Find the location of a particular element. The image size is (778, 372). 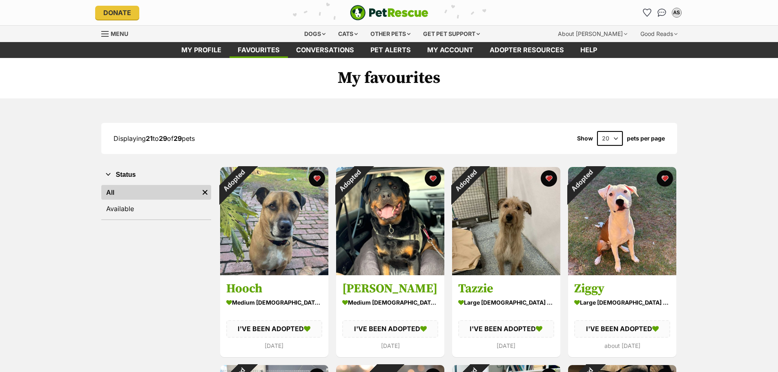

a: PetRescue is located at coordinates (389, 13).